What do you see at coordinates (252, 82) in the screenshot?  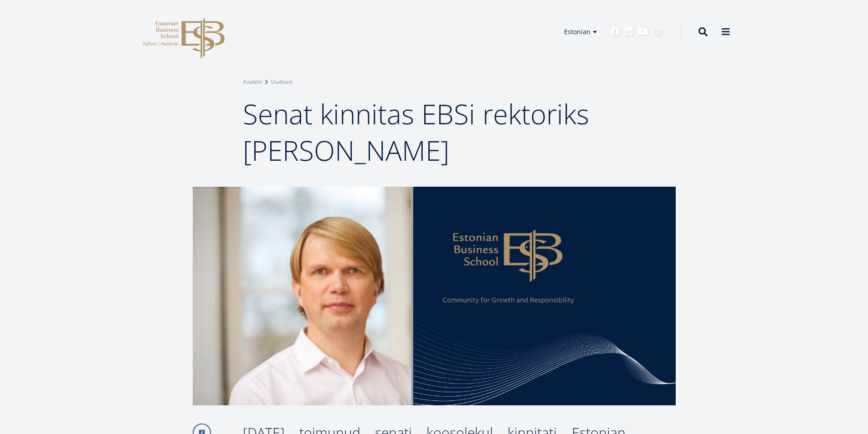 I see `a: Avaleht` at bounding box center [252, 82].